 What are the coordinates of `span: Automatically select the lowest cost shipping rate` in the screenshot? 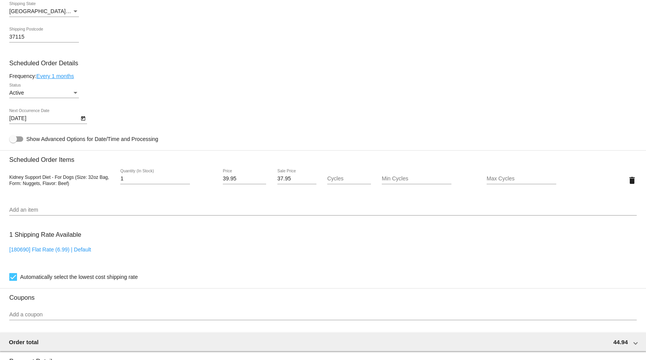 It's located at (79, 277).